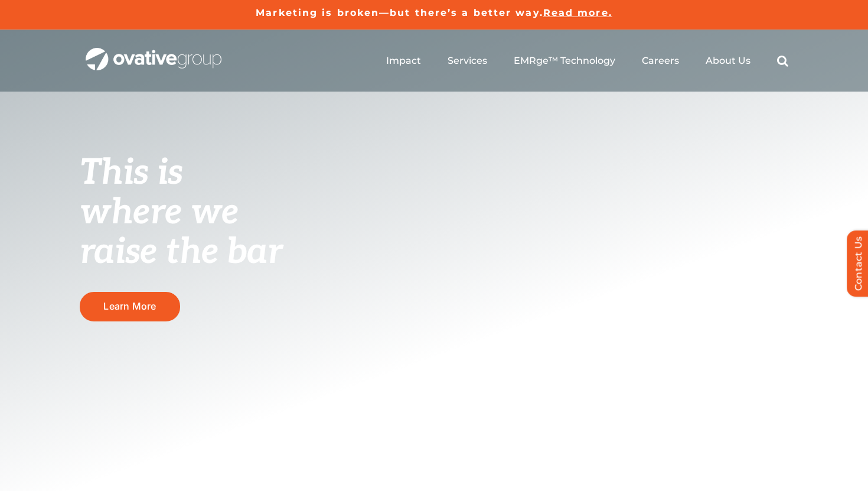  Describe the element at coordinates (399, 12) in the screenshot. I see `a: Marketing is broken—but there’s a better way.` at that location.